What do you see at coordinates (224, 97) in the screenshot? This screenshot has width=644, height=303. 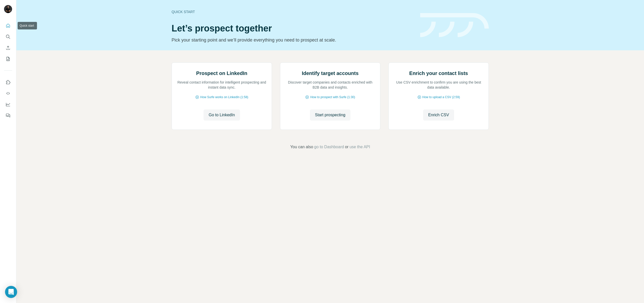 I see `span: How Surfe works on LinkedIn (1:58)` at bounding box center [224, 97].